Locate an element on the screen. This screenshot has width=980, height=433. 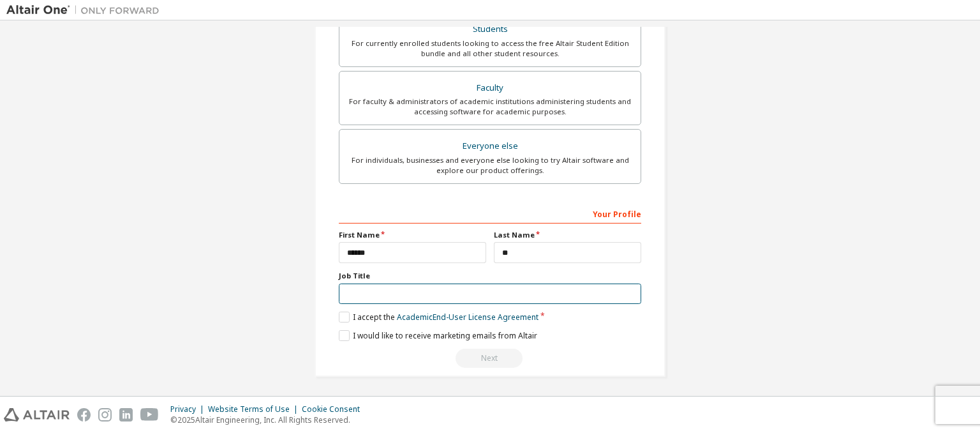
label: First Name is located at coordinates (412, 235).